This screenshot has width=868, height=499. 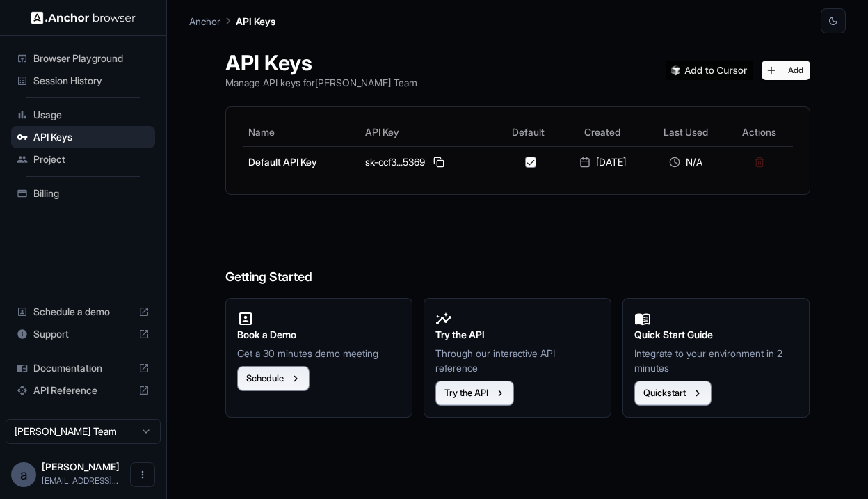 I want to click on h2: Quick Start Guide, so click(x=716, y=334).